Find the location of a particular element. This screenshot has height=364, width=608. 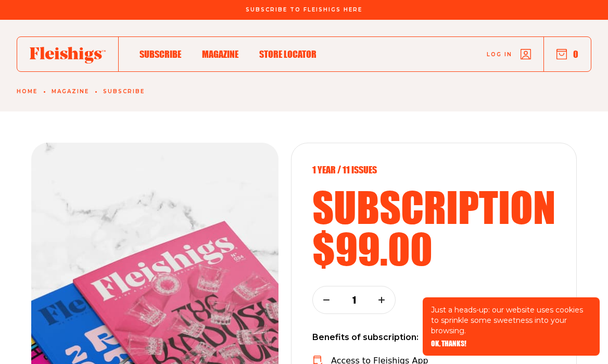

p: Benefits of subscription: is located at coordinates (434, 337).